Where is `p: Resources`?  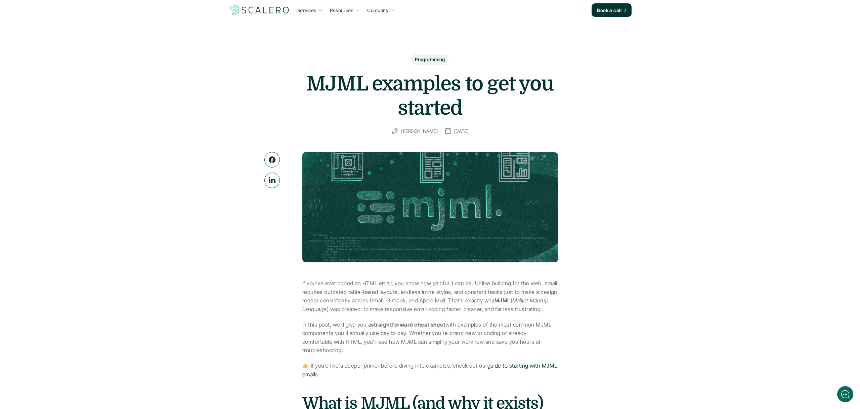
p: Resources is located at coordinates (342, 10).